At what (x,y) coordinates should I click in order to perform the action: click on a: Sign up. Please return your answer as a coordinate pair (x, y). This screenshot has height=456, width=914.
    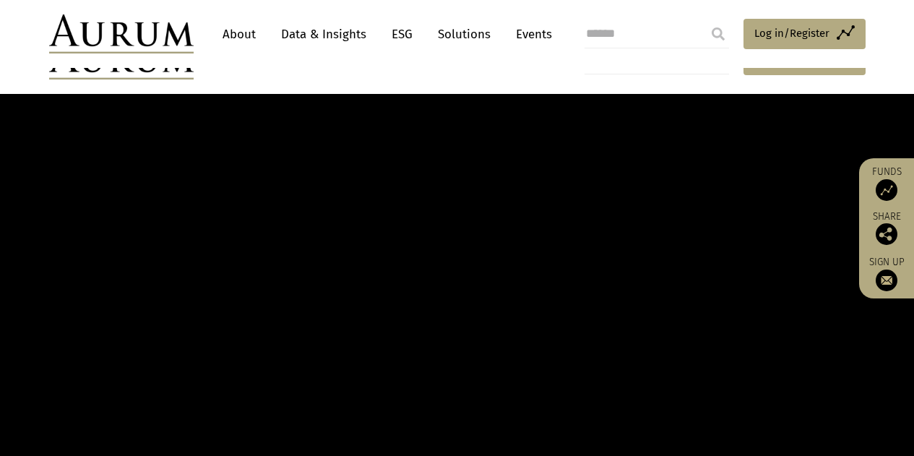
    Looking at the image, I should click on (886, 273).